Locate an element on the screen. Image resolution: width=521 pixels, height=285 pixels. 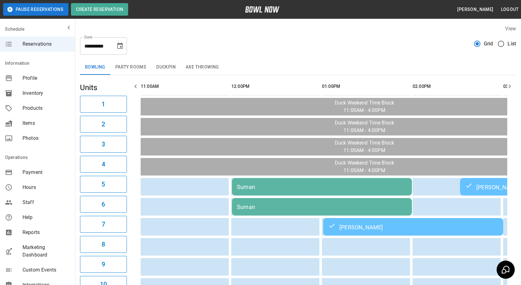
h6: 9 is located at coordinates (103, 264).